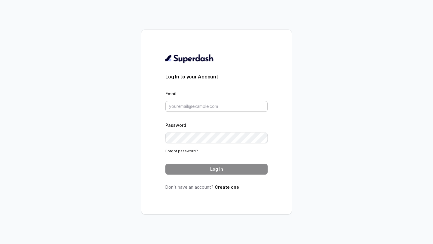 This screenshot has width=433, height=244. Describe the element at coordinates (182, 151) in the screenshot. I see `a: Forgot password?` at that location.